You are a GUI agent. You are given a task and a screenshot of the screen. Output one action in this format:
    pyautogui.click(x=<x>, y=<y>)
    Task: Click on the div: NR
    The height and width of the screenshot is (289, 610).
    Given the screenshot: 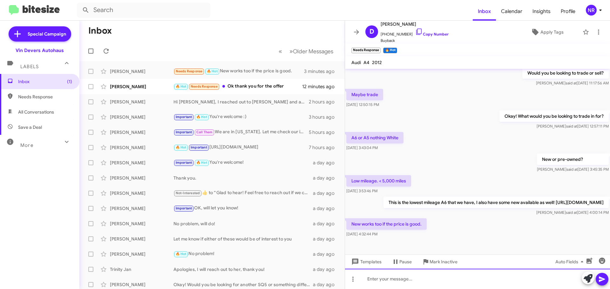 What is the action you would take?
    pyautogui.click(x=591, y=10)
    